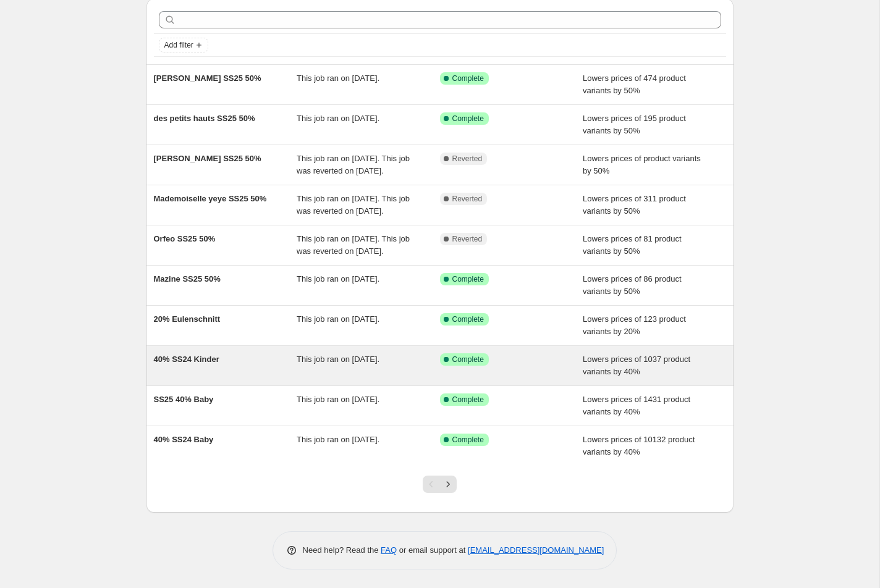  I want to click on span: Lowers prices of 86 product variants by 50%, so click(632, 285).